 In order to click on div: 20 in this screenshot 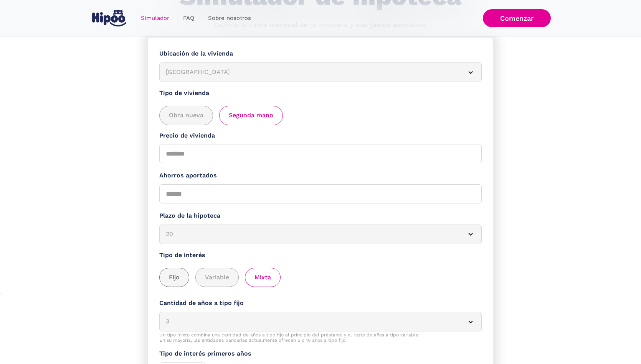, I will do `click(311, 234)`.